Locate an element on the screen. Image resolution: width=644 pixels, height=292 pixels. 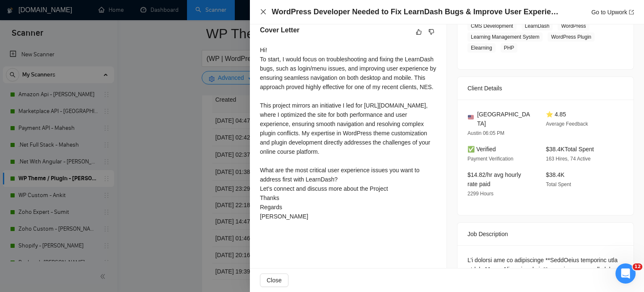
div: Job Description is located at coordinates (546, 234).